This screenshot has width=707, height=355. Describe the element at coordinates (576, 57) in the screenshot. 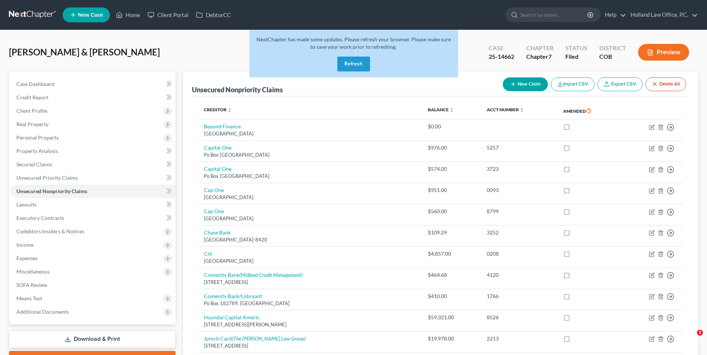

I see `div: Filed` at that location.